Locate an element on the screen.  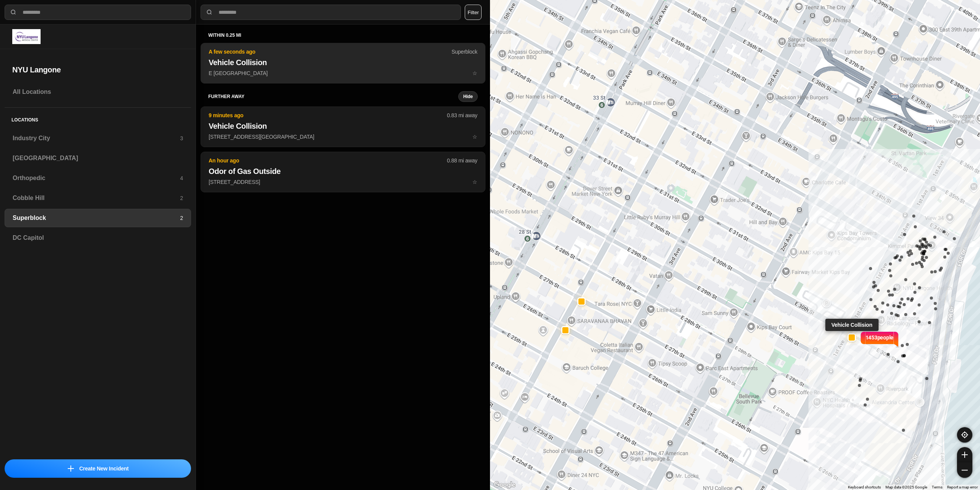
span: Map data ©2025 Google is located at coordinates (906, 487).